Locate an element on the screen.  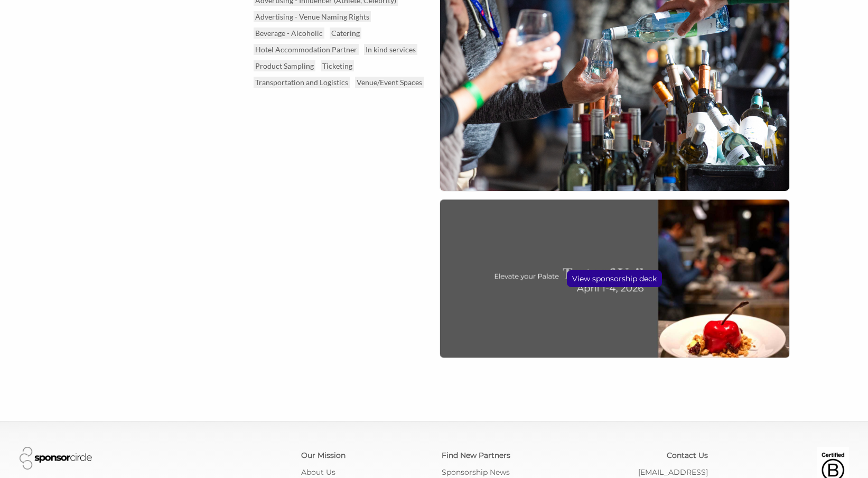
p: Hotel Accommodation Partner is located at coordinates (306, 49).